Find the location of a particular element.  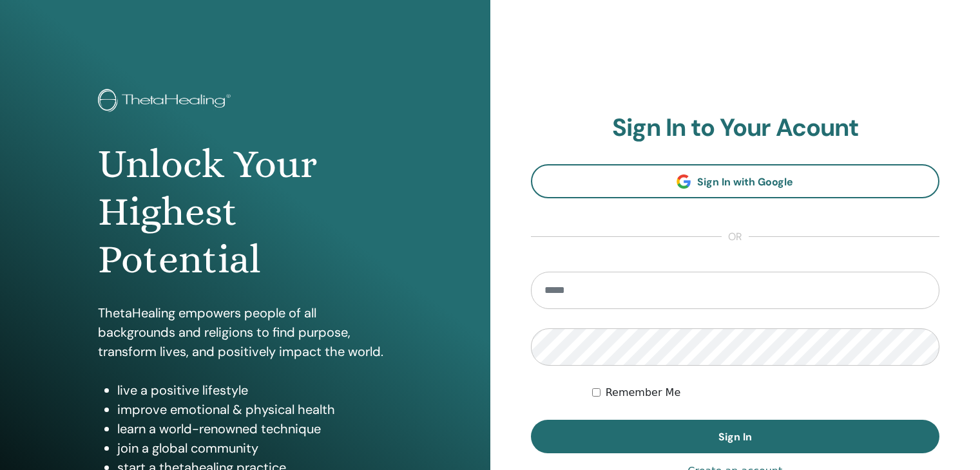

li: join a global community is located at coordinates (254, 448).